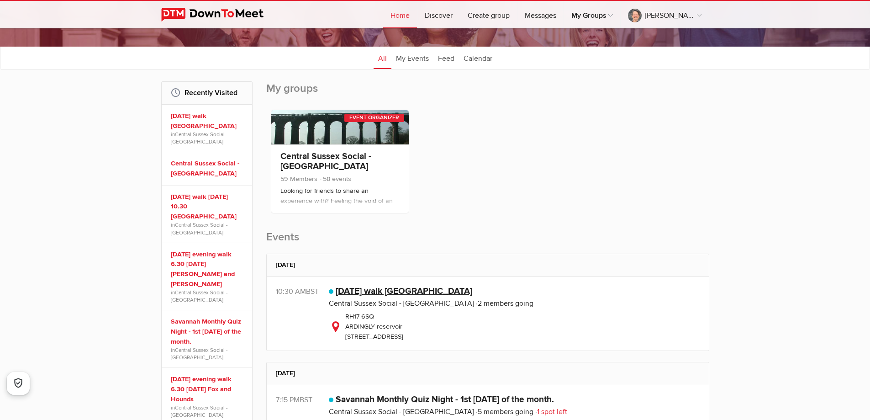  Describe the element at coordinates (302, 291) in the screenshot. I see `div: 10:30 AM` at that location.